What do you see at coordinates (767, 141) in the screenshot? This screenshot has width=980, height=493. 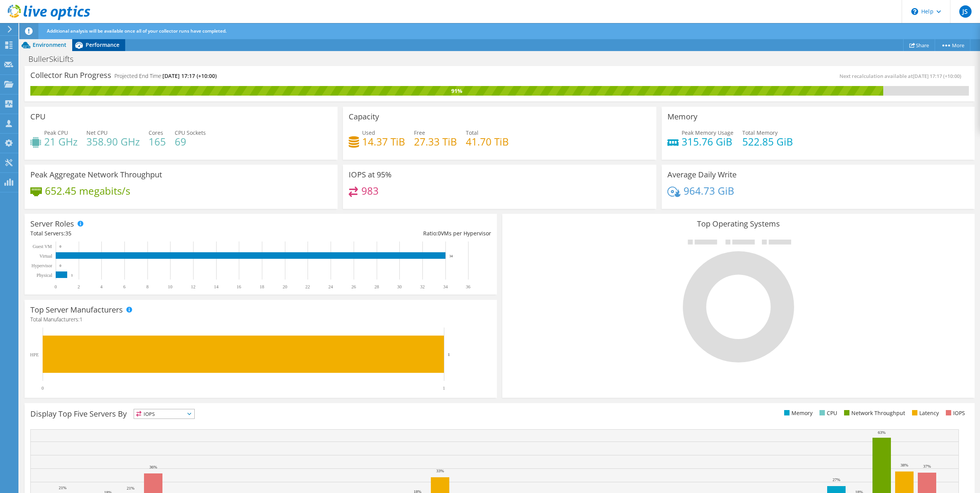 I see `h4: 522.85 GiB` at bounding box center [767, 141].